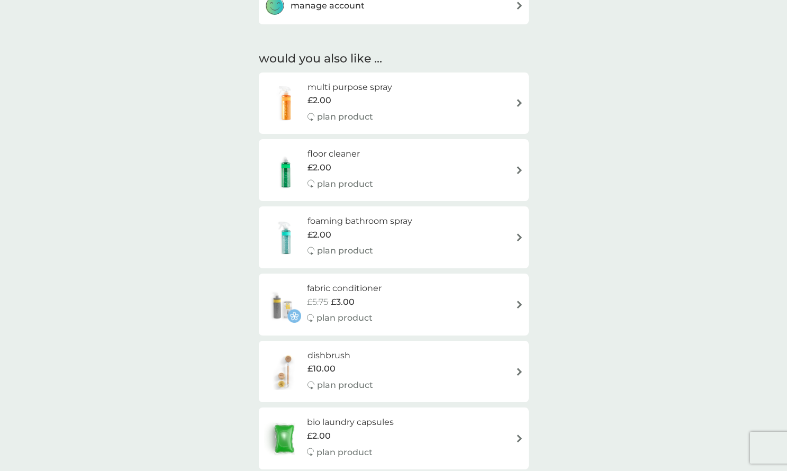  Describe the element at coordinates (360, 221) in the screenshot. I see `h6: foaming bathroom spray` at that location.